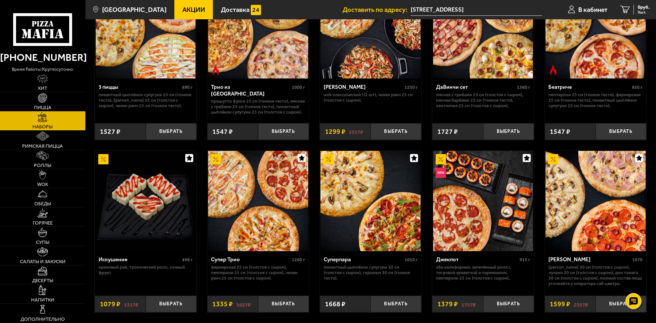 The width and height of the screenshot is (656, 323). Describe the element at coordinates (43, 203) in the screenshot. I see `span: Обеды` at that location.